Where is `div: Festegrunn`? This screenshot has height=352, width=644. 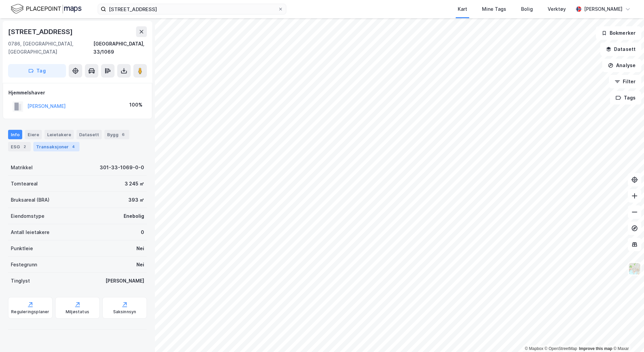 div: Festegrunn is located at coordinates (24, 265).